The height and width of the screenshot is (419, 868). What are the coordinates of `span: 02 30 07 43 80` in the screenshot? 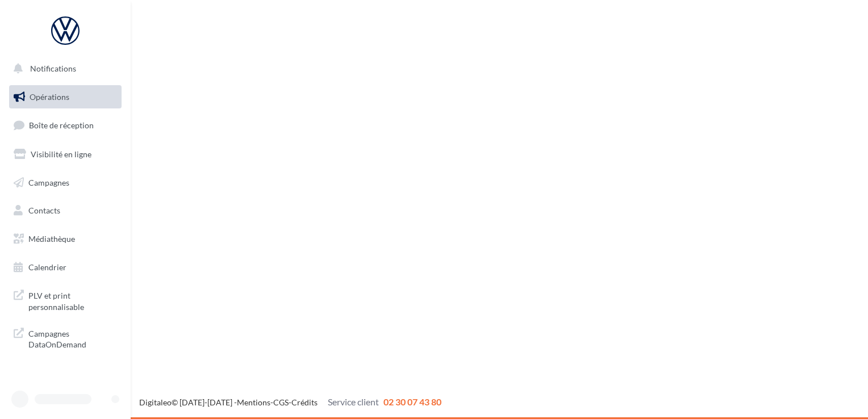 It's located at (413, 402).